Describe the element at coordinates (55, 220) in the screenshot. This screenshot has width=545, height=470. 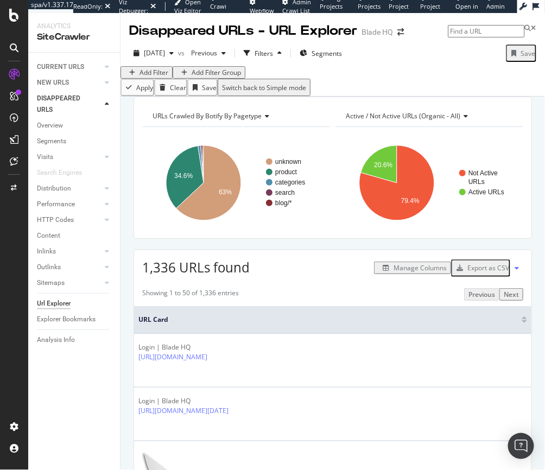
I see `div: HTTP Codes` at that location.